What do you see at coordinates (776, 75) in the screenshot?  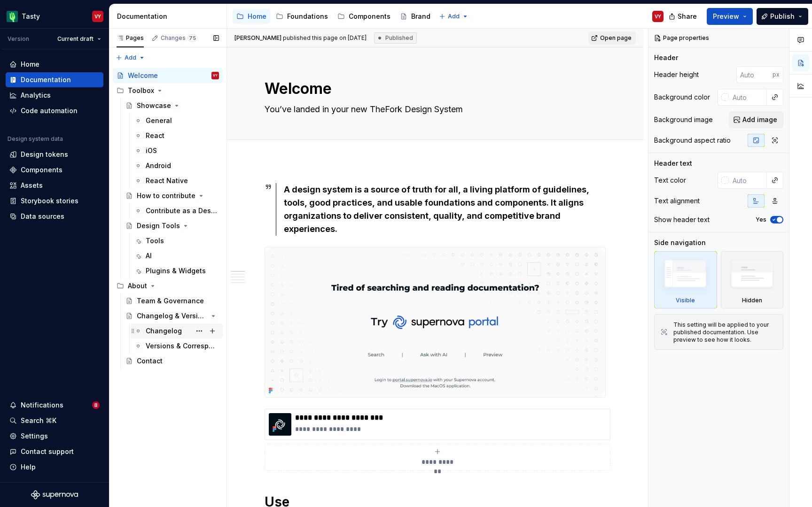 I see `p: px` at bounding box center [776, 75].